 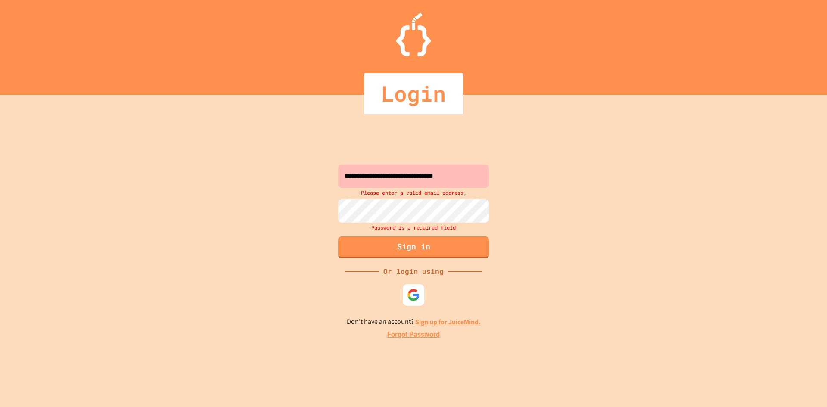 What do you see at coordinates (413, 227) in the screenshot?
I see `div: Password is a required field` at bounding box center [413, 227].